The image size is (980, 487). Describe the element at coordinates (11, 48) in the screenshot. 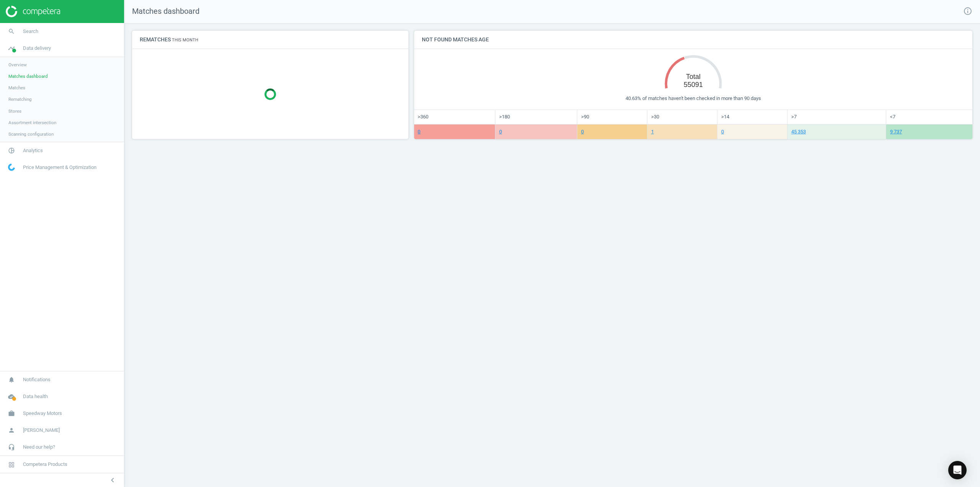

I see `i: timeline` at that location.